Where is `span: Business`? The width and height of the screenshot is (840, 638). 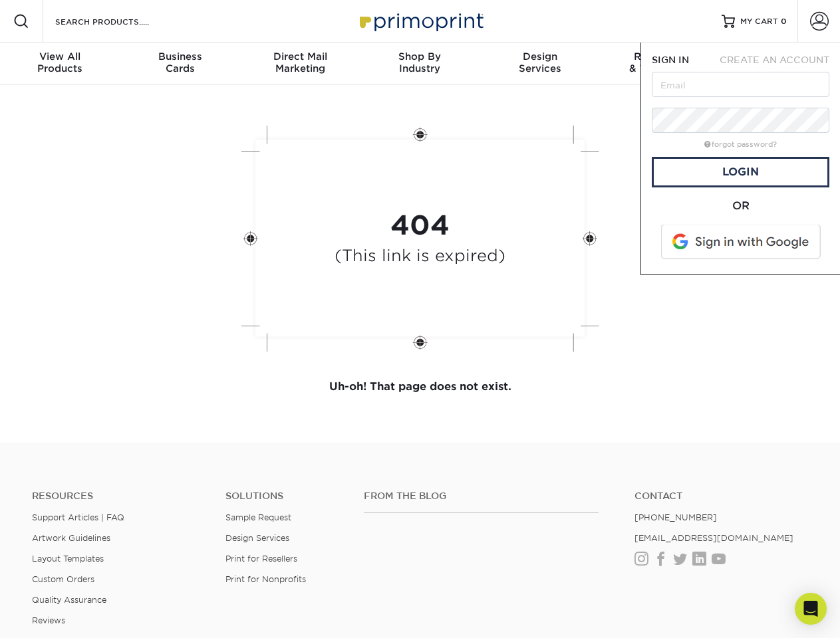 span: Business is located at coordinates (179, 57).